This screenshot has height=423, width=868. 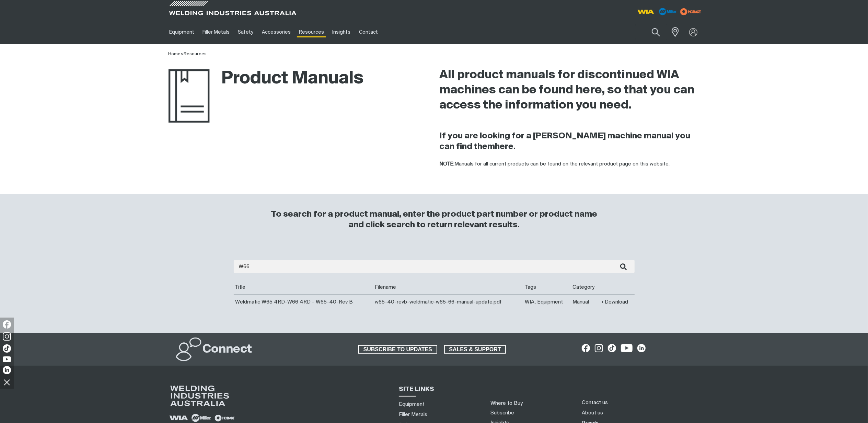 What do you see at coordinates (475, 350) in the screenshot?
I see `span: SALES & SUPPORT` at bounding box center [475, 350].